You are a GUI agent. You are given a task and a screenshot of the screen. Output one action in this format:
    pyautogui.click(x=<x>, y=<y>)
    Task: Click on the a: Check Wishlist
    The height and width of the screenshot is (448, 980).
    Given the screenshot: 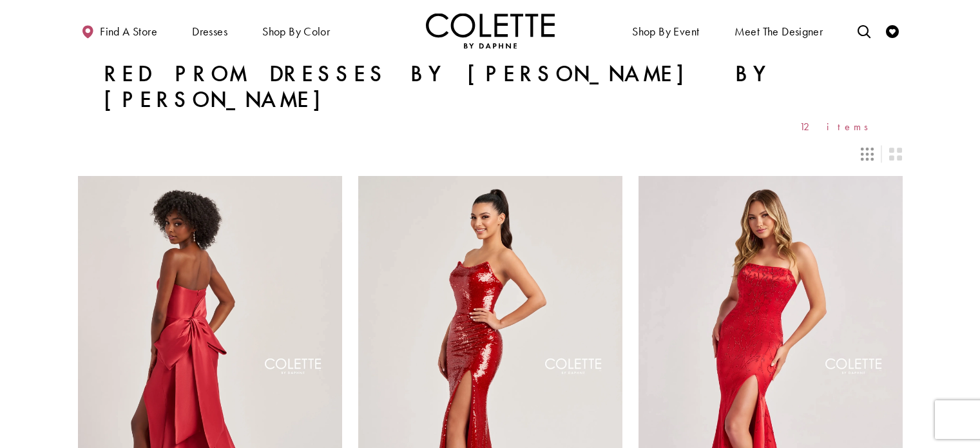 What is the action you would take?
    pyautogui.click(x=892, y=30)
    